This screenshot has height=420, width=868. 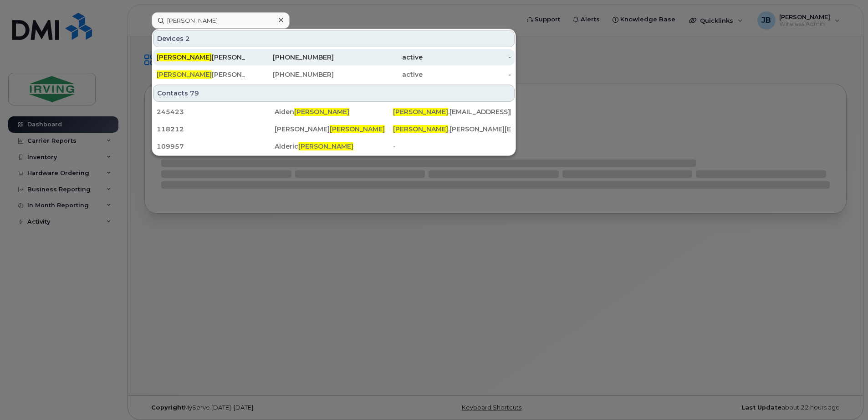 What do you see at coordinates (333, 147) in the screenshot?
I see `div: Alderic` at bounding box center [333, 147].